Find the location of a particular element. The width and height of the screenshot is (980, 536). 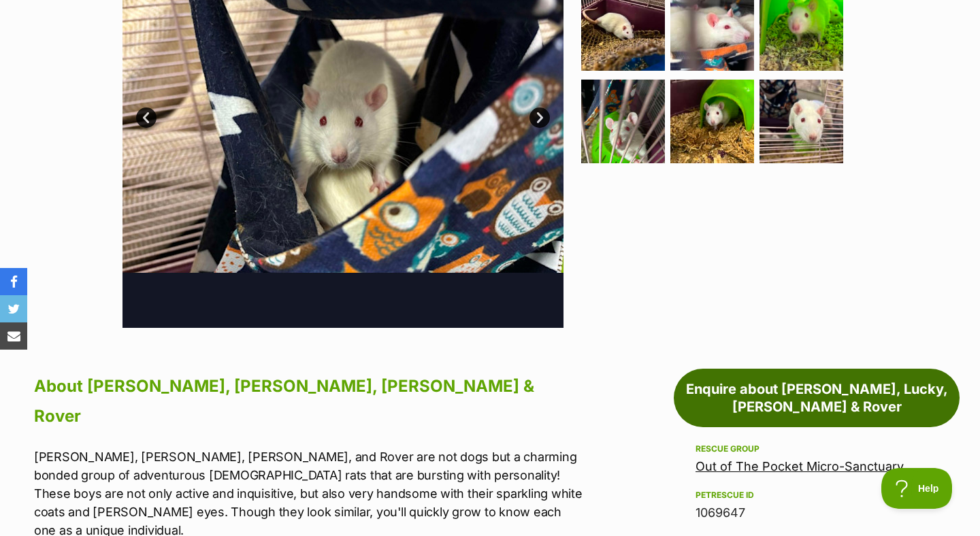

div: PetRescue ID is located at coordinates (817, 495).